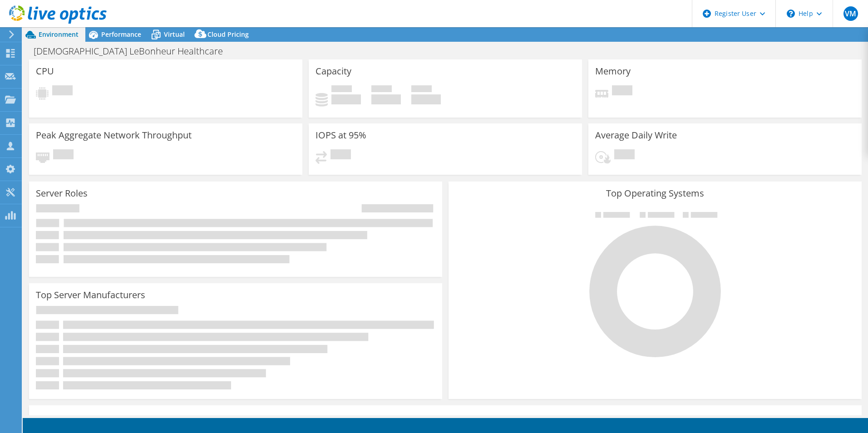 The width and height of the screenshot is (868, 433). What do you see at coordinates (655, 194) in the screenshot?
I see `h3: Top Operating Systems` at bounding box center [655, 194].